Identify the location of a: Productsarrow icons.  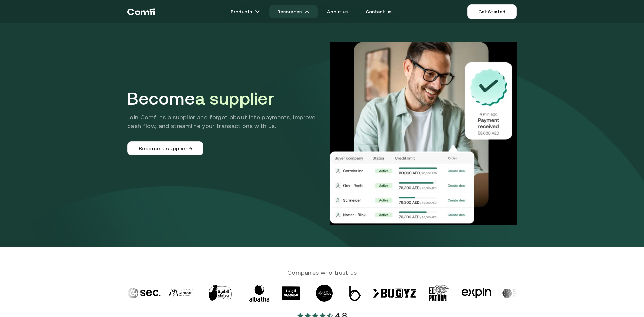
(245, 12).